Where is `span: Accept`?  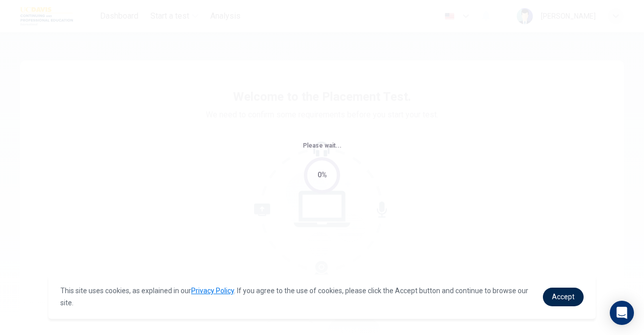 span: Accept is located at coordinates (563, 296).